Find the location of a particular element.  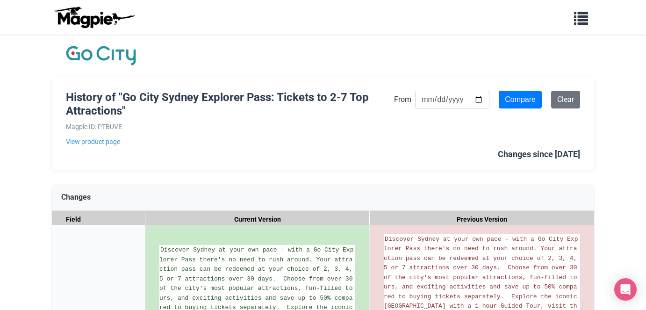

div: Magpie ID: PTBUVE is located at coordinates (230, 127).